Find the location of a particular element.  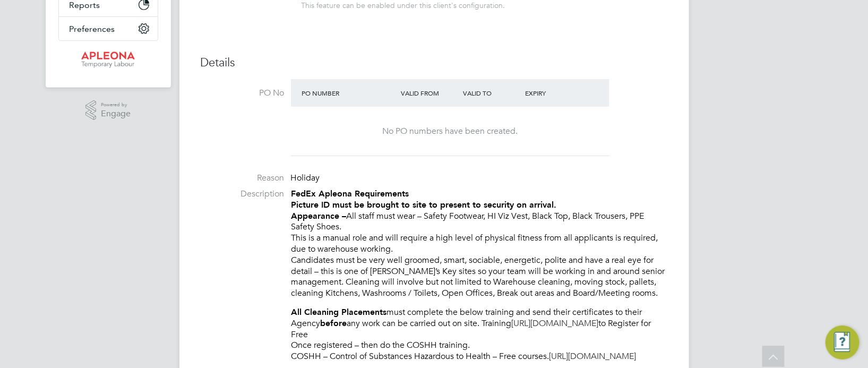

p: must complete the below training and send their certificates to their Agency any work can be carr... is located at coordinates (479, 335).